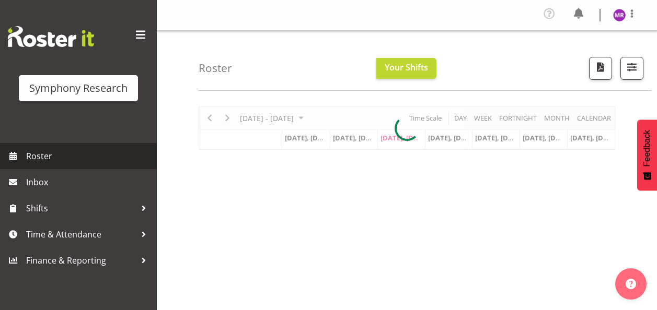  What do you see at coordinates (81, 261) in the screenshot?
I see `span: Finance & Reporting` at bounding box center [81, 261].